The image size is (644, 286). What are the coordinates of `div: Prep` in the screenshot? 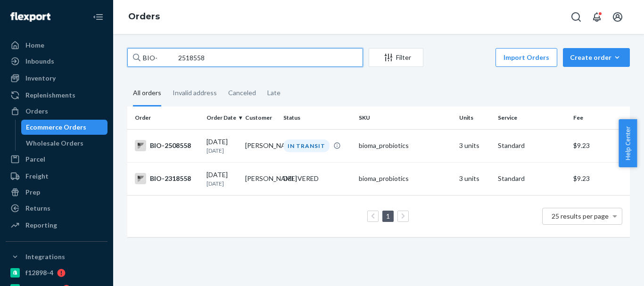 It's located at (32, 192).